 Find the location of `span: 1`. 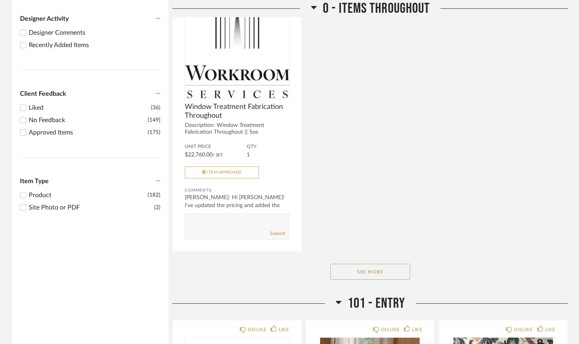

span: 1 is located at coordinates (248, 155).